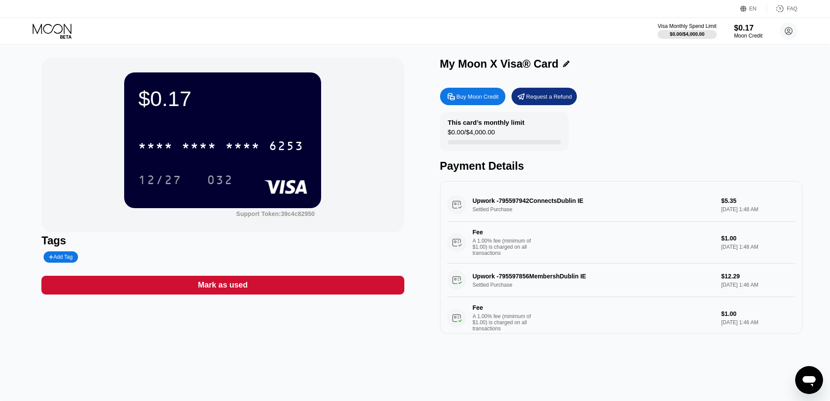 This screenshot has width=830, height=401. Describe the element at coordinates (748, 31) in the screenshot. I see `div: $0.17Moon Credit` at that location.